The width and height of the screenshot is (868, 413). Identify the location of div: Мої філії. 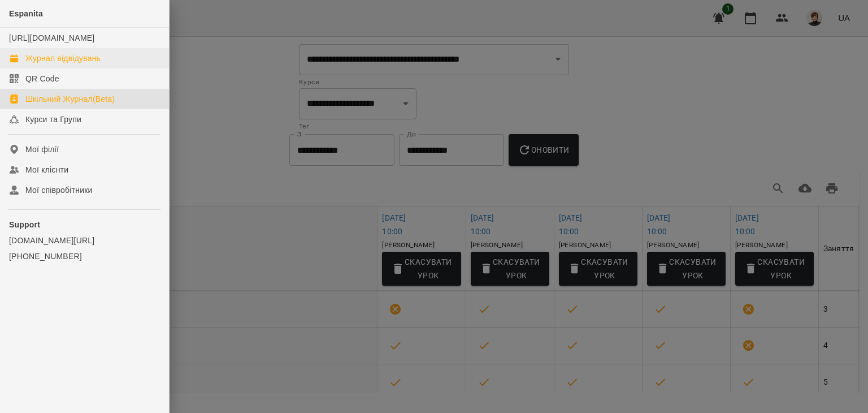
(42, 150).